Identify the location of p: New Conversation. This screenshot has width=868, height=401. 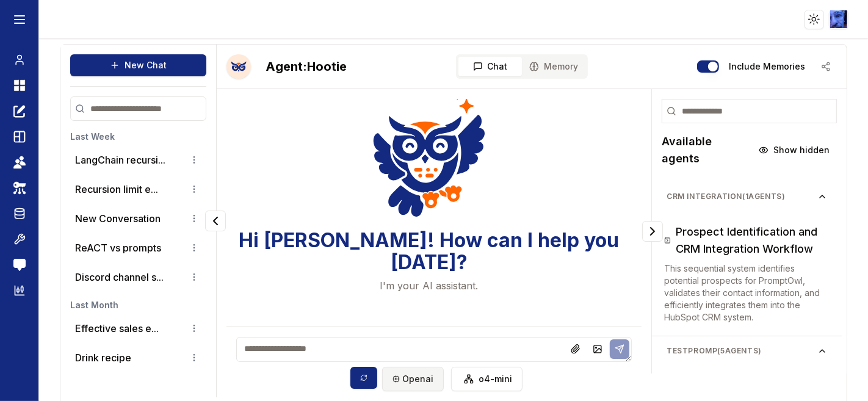
(117, 219).